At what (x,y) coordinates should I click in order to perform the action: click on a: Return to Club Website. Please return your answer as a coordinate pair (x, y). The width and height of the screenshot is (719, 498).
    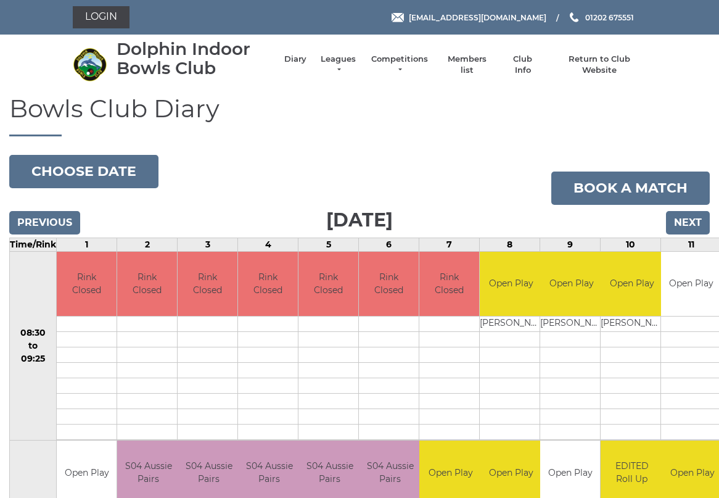
    Looking at the image, I should click on (600, 65).